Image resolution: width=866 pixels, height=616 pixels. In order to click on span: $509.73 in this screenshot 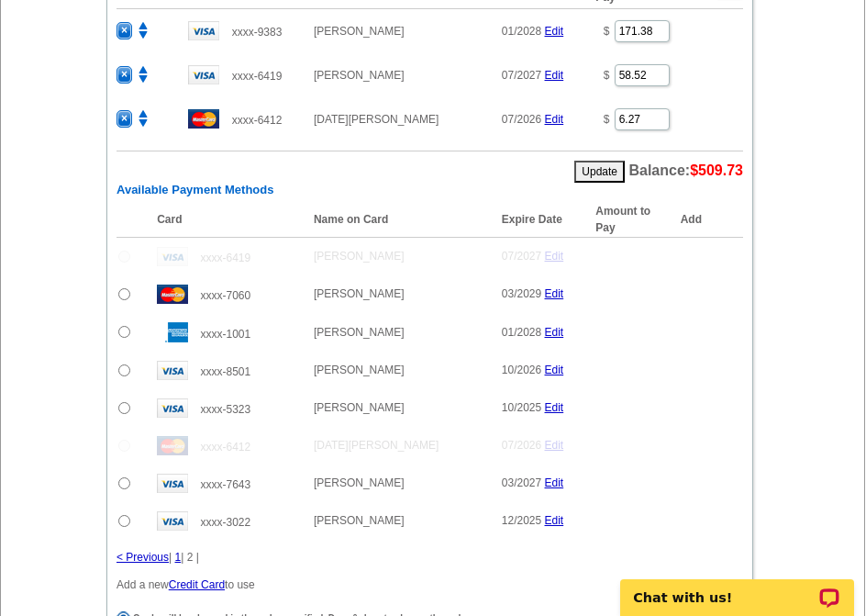, I will do `click(717, 170)`.